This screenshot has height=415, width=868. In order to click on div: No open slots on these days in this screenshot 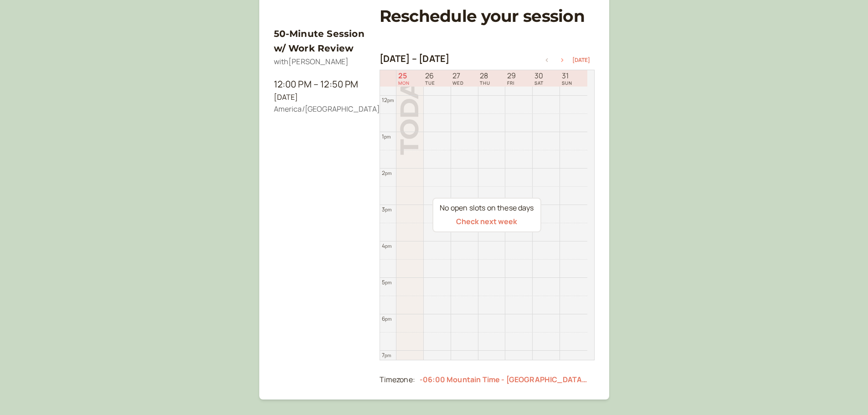, I will do `click(487, 208)`.